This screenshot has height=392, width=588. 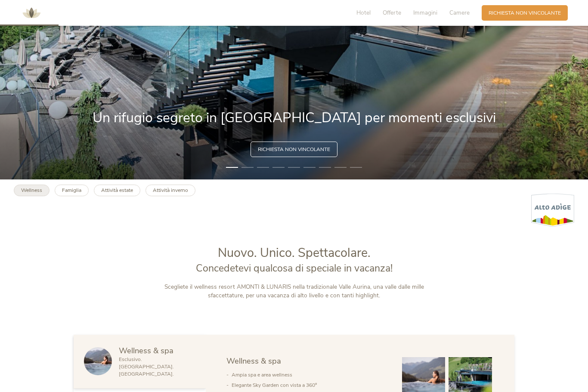 What do you see at coordinates (553, 210) in the screenshot?
I see `img: Alto Adige` at bounding box center [553, 210].